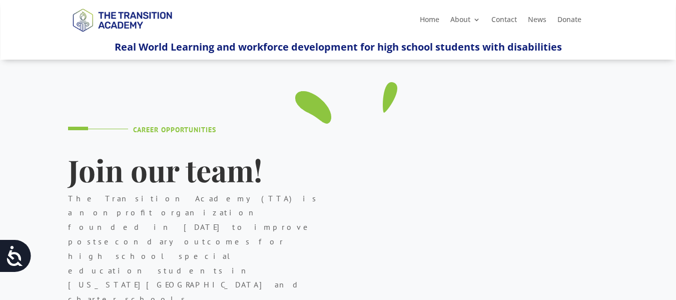  What do you see at coordinates (466, 22) in the screenshot?
I see `a: About` at bounding box center [466, 22].